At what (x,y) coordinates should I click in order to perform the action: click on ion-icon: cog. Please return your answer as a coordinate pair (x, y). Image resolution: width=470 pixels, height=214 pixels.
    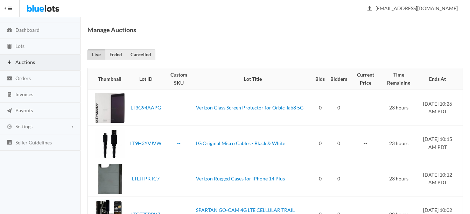
    Looking at the image, I should click on (9, 127).